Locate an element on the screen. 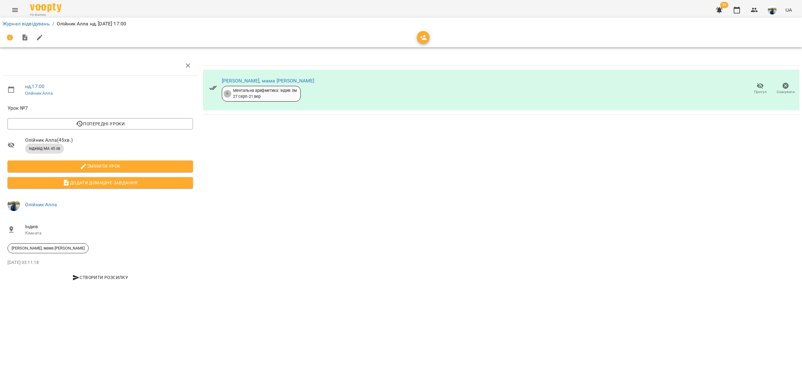 The height and width of the screenshot is (384, 802). button: Скасувати is located at coordinates (786, 89).